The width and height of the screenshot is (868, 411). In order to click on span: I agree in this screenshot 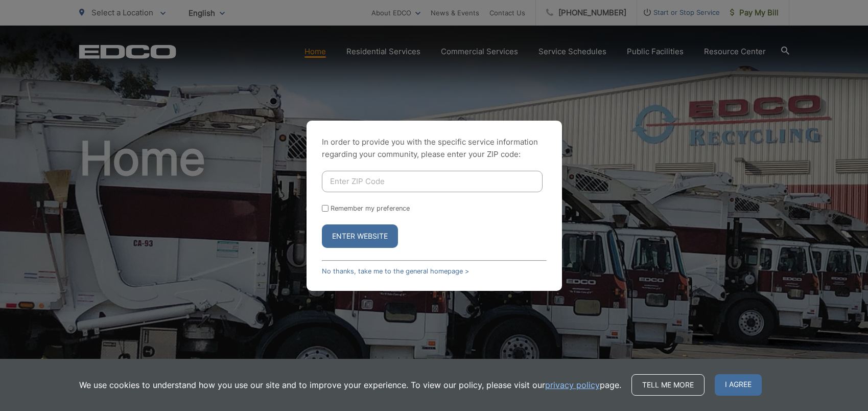, I will do `click(738, 385)`.